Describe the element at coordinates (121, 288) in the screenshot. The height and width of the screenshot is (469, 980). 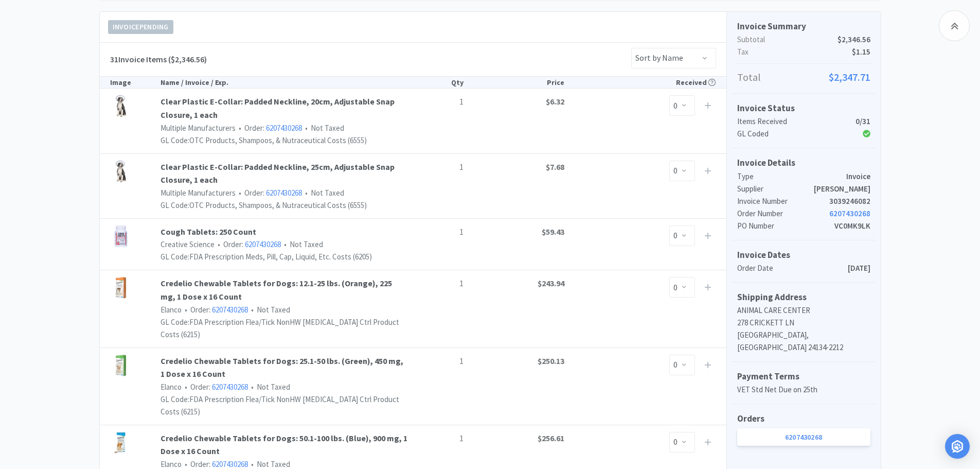
I see `img: 24758a0c22174661825c42028b9065e2_233564.jpeg` at that location.